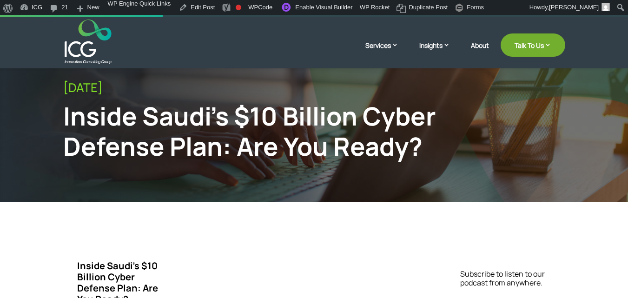 The image size is (628, 298). Describe the element at coordinates (439, 52) in the screenshot. I see `a: Insights` at that location.